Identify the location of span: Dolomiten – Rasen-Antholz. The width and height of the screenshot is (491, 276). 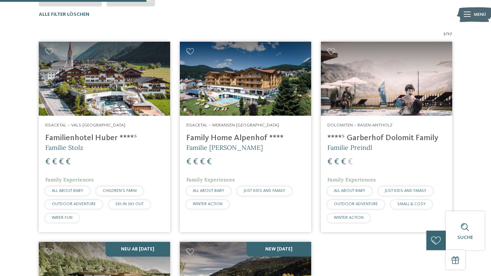
(360, 125).